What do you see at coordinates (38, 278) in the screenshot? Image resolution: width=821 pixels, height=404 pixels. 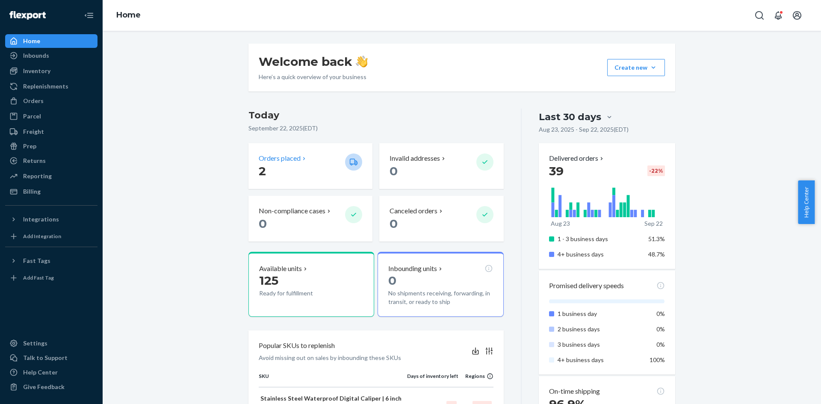 I see `div: Add Fast Tag` at bounding box center [38, 278].